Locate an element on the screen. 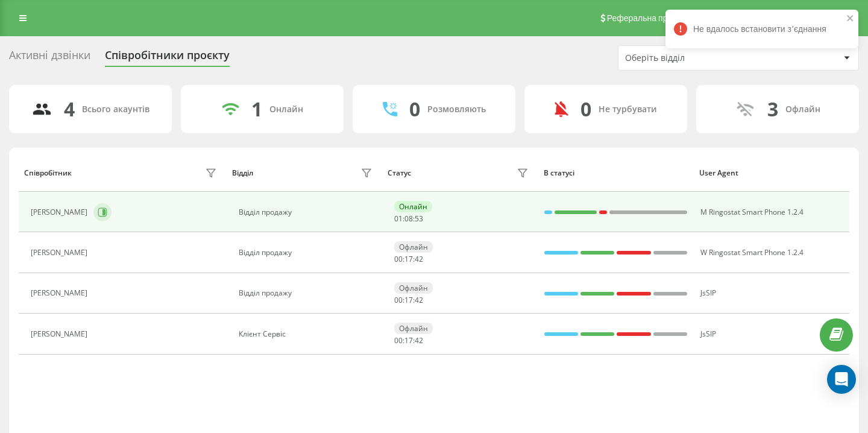  div: Розмовляють is located at coordinates (456, 109).